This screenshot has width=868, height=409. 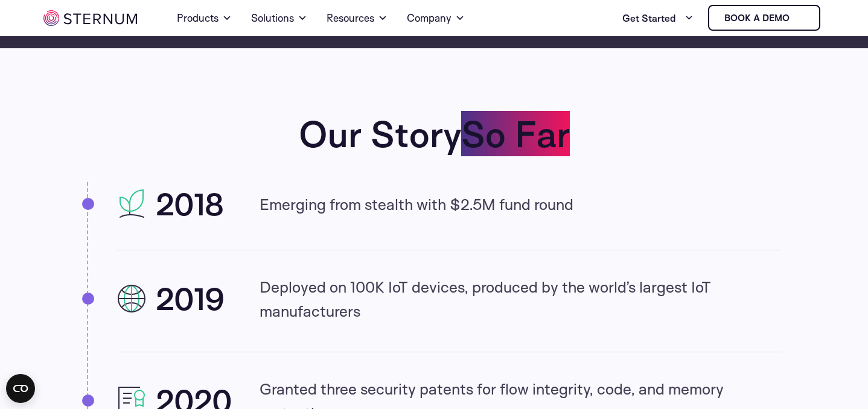 I want to click on button: Open CMP widget, so click(x=21, y=388).